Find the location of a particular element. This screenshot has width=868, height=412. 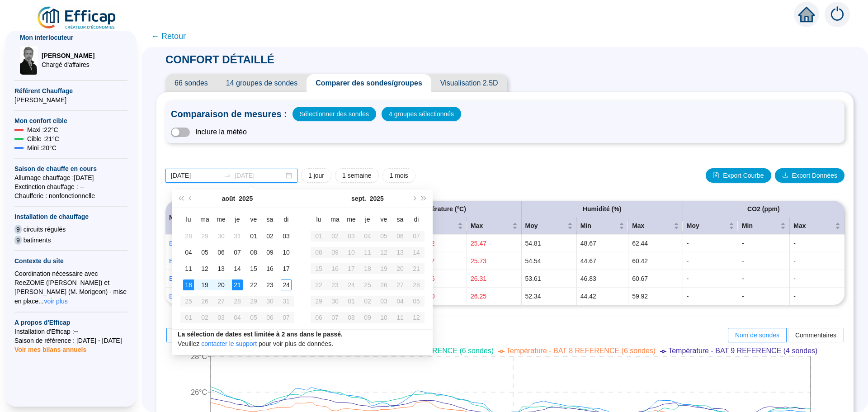

td: 2025-09-14 is located at coordinates (416, 252).